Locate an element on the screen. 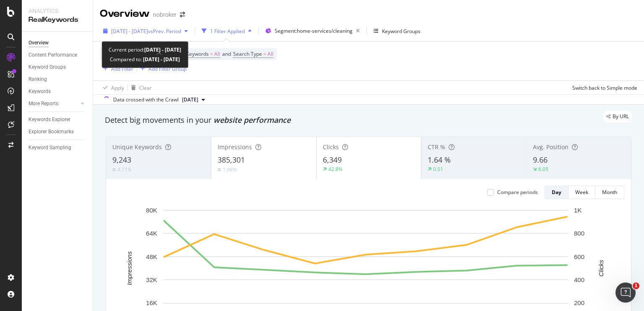 Image resolution: width=644 pixels, height=311 pixels. div: Analytics is located at coordinates (57, 11).